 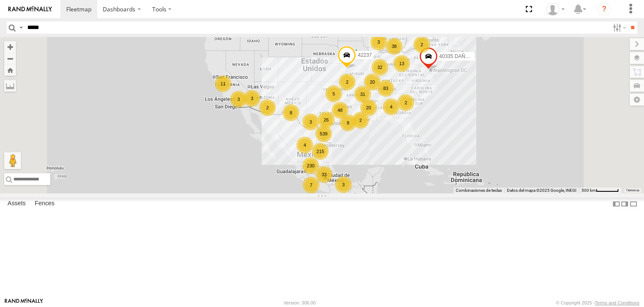 I want to click on img: rand-logo.svg, so click(x=30, y=9).